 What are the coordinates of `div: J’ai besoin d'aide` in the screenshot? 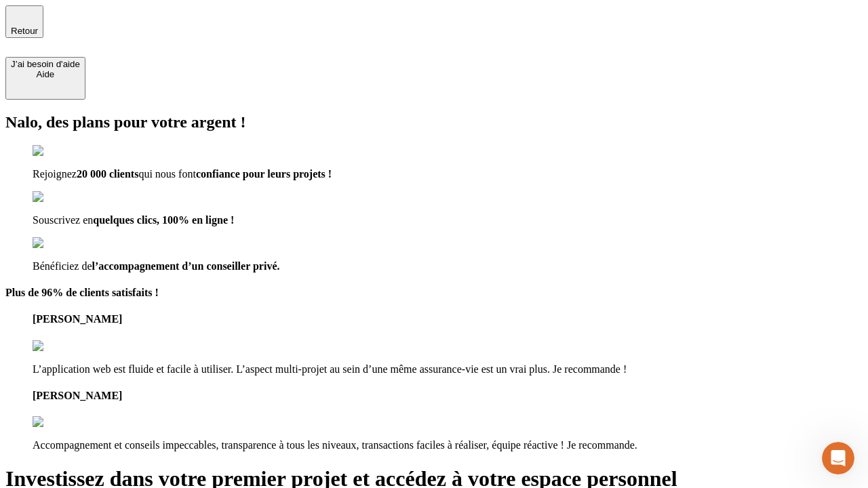 It's located at (46, 64).